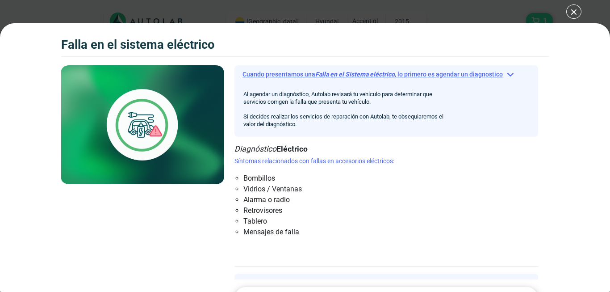 The width and height of the screenshot is (610, 292). I want to click on p: Al agendar un diagnóstico, Autolab revisará tu vehículo para determinar que servicios corrigen la..., so click(346, 98).